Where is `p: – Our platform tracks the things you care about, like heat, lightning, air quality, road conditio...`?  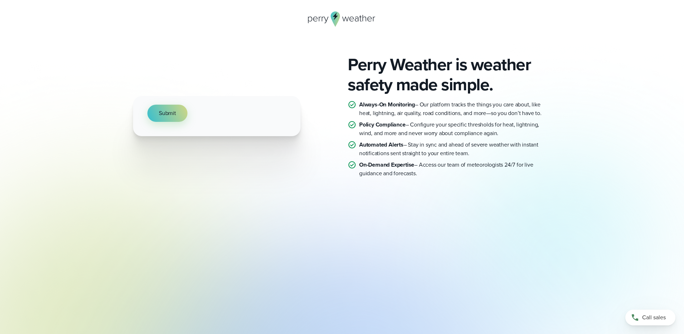 p: – Our platform tracks the things you care about, like heat, lightning, air quality, road conditio... is located at coordinates (455, 109).